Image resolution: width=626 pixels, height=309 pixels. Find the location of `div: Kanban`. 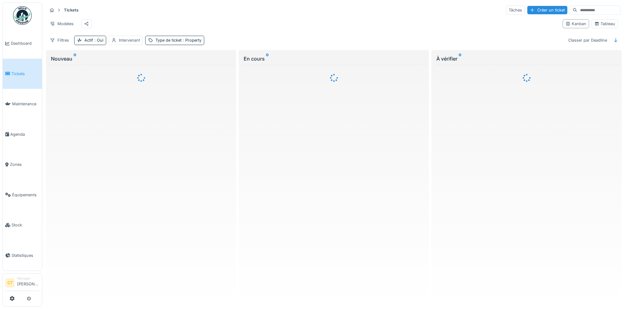

div: Kanban is located at coordinates (575, 24).